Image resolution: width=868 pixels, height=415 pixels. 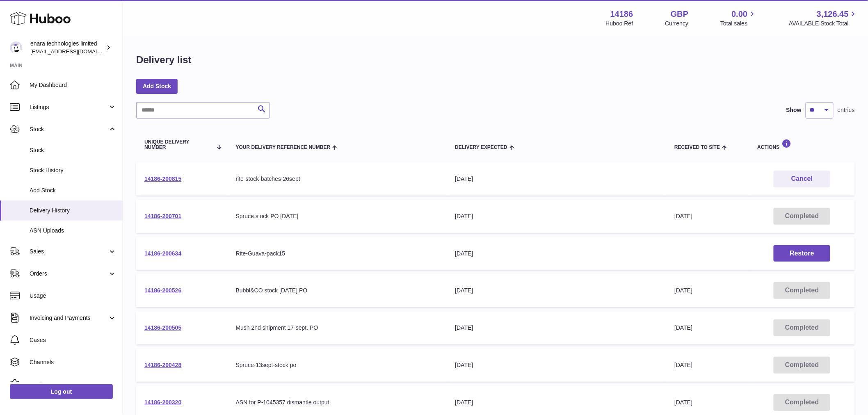 What do you see at coordinates (697, 147) in the screenshot?
I see `span: Received to Site` at bounding box center [697, 147].